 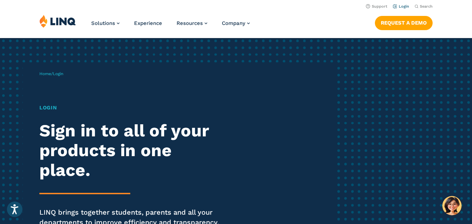 What do you see at coordinates (192, 23) in the screenshot?
I see `a: Resources` at bounding box center [192, 23].